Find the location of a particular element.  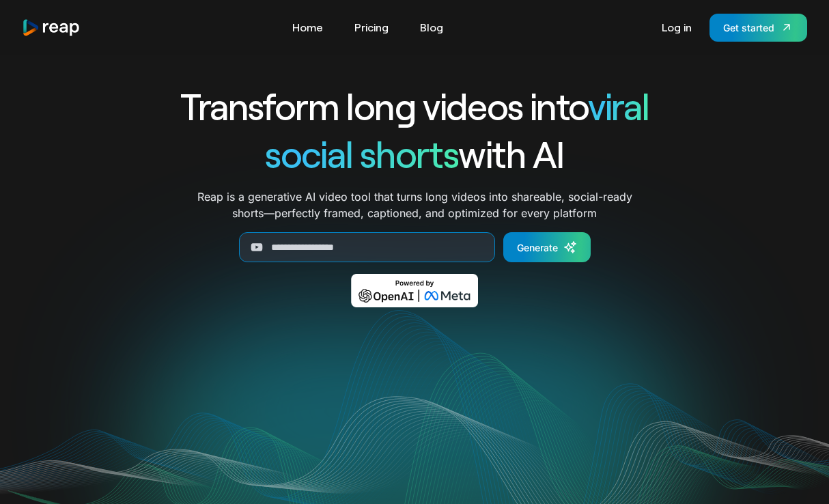

h1: with AI is located at coordinates (414, 154).